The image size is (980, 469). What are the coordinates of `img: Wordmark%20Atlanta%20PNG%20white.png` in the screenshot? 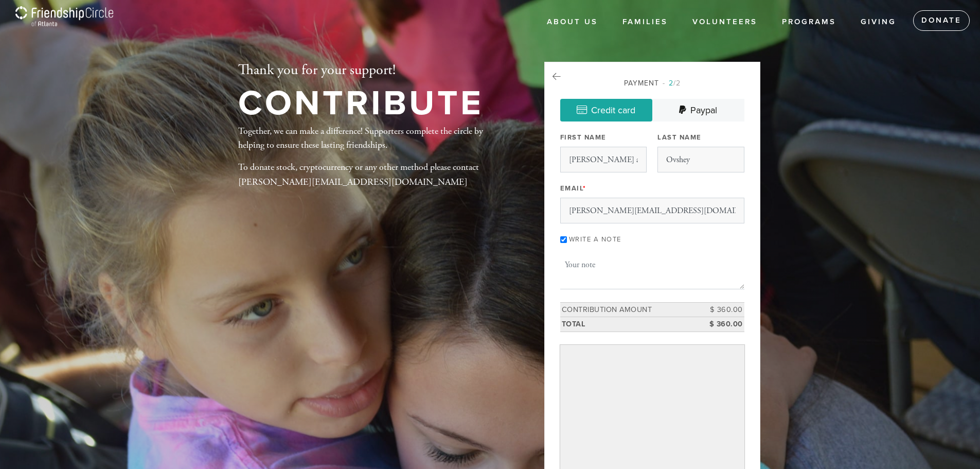 It's located at (64, 21).